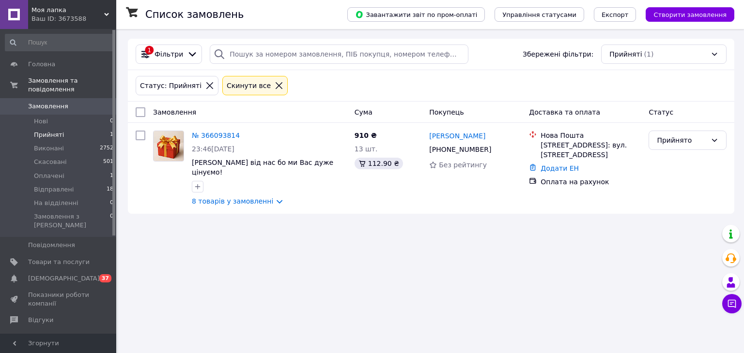 The image size is (744, 353). Describe the element at coordinates (107, 149) in the screenshot. I see `span: 2752` at that location.